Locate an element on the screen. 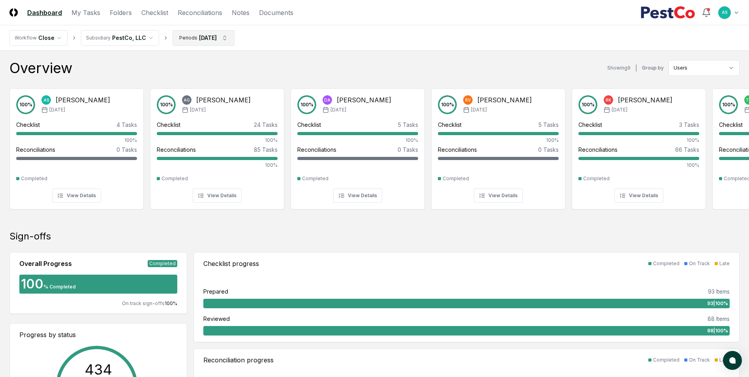  div: 4 Tasks is located at coordinates (127, 124).